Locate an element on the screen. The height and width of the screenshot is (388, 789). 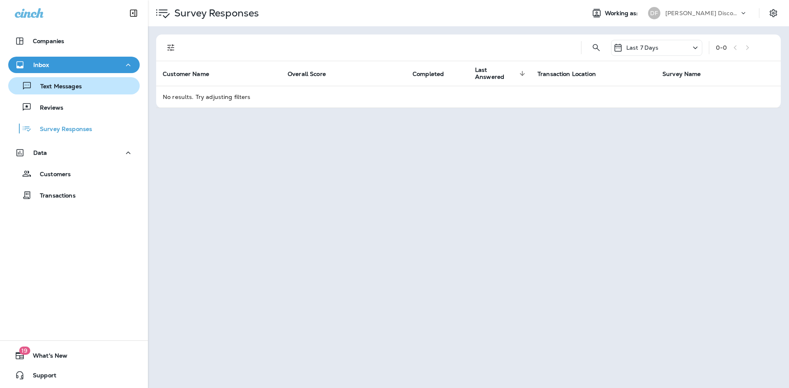
button: Companies is located at coordinates (74, 41).